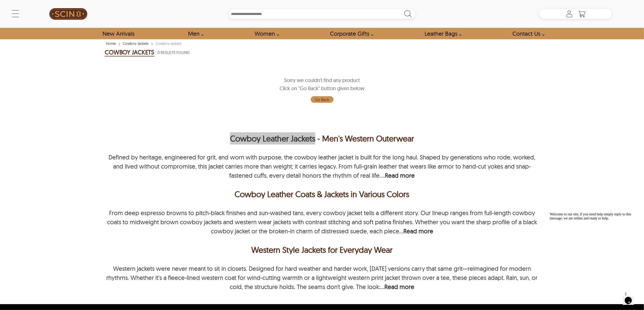 Image resolution: width=644 pixels, height=310 pixels. What do you see at coordinates (441, 34) in the screenshot?
I see `a: Shop Leather Bags` at bounding box center [441, 34].